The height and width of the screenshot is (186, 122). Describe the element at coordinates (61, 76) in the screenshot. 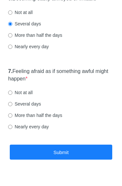

I see `label: Feeling afraid as if something awful might happen` at that location.